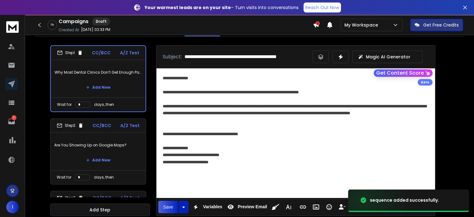  I want to click on h1: Campaigns, so click(74, 22).